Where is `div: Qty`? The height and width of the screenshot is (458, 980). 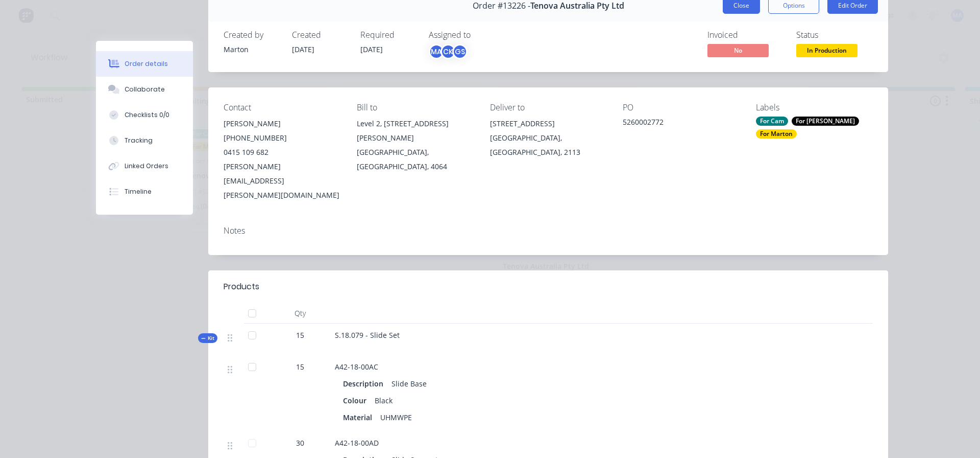
div: Qty is located at coordinates (300, 313).